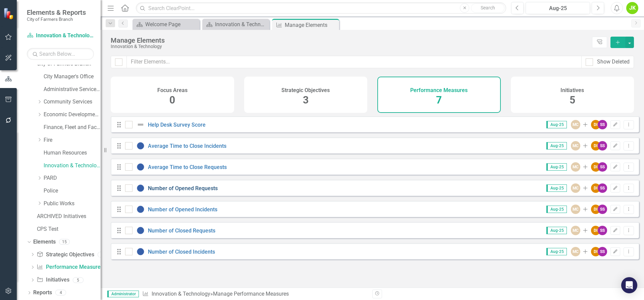  Describe the element at coordinates (103, 254) in the screenshot. I see `div: 3` at that location.